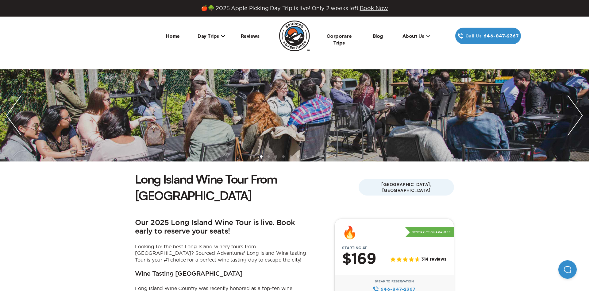  What do you see at coordinates (378, 36) in the screenshot?
I see `a: Blog` at bounding box center [378, 36].